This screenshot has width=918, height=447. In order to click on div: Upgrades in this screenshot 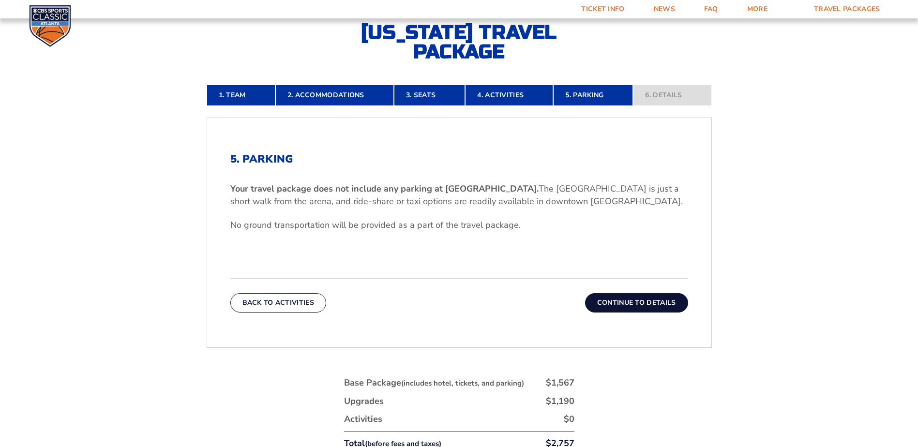, I will do `click(364, 401)`.